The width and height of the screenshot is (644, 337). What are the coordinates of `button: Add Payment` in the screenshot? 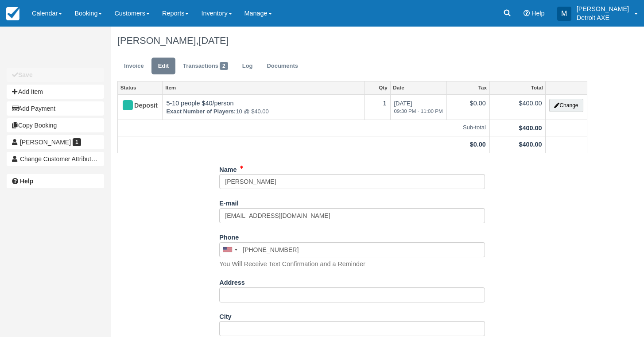 It's located at (56, 109).